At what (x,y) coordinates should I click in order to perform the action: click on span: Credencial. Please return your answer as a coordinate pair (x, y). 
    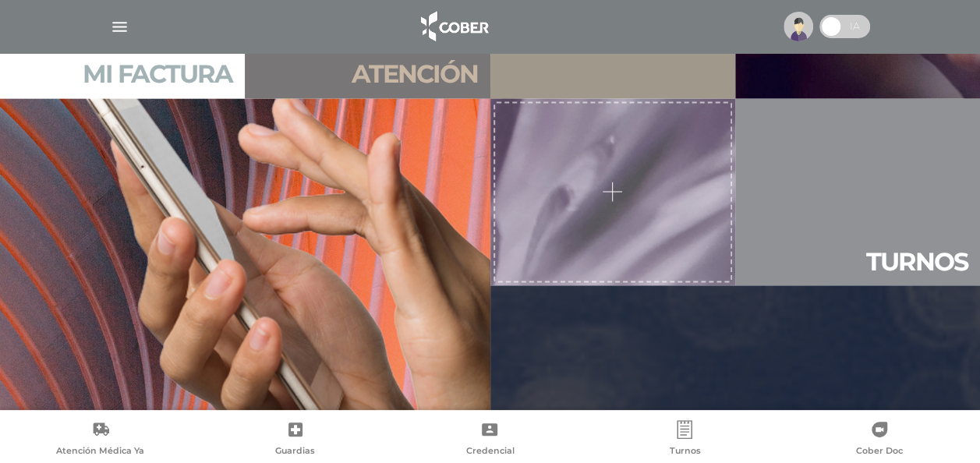
    Looking at the image, I should click on (490, 452).